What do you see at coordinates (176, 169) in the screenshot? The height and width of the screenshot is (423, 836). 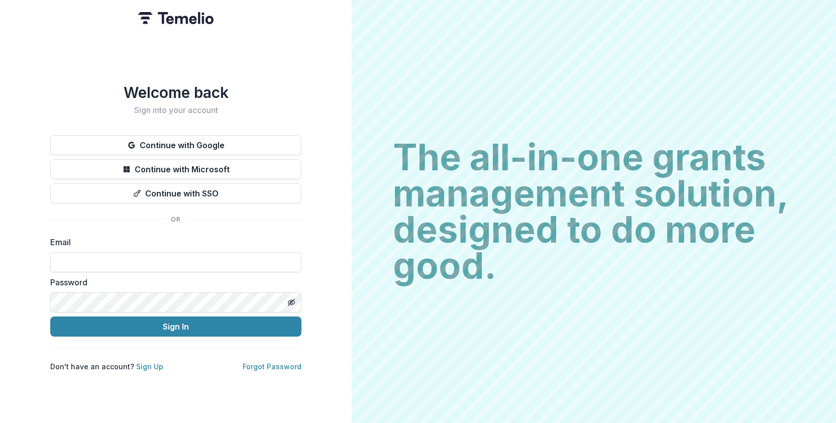 I see `button: Continue with Microsoft` at bounding box center [176, 169].